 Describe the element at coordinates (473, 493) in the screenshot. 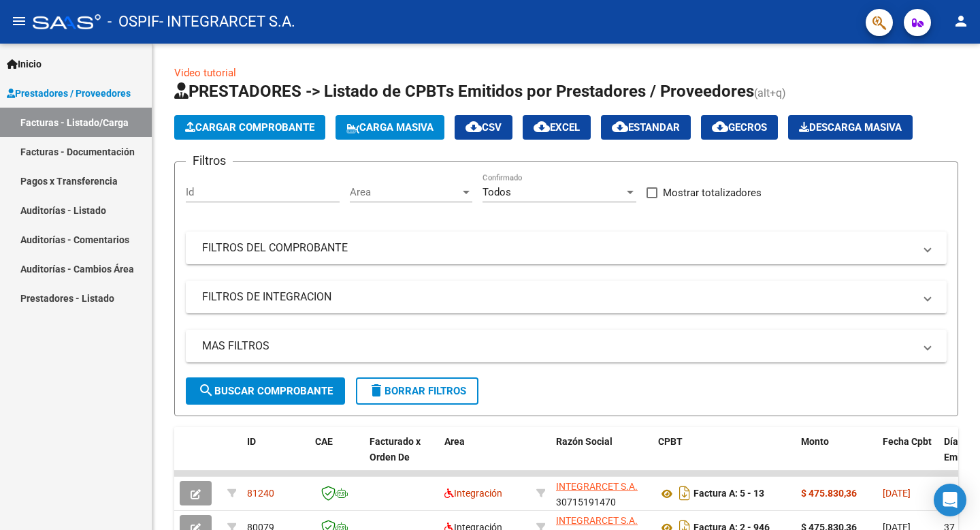

I see `span: Integración` at that location.